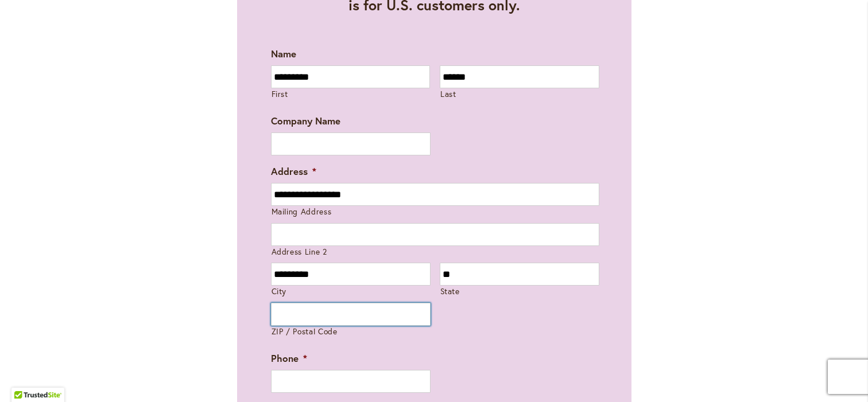 The width and height of the screenshot is (868, 402). Describe the element at coordinates (520, 94) in the screenshot. I see `label: Last` at that location.